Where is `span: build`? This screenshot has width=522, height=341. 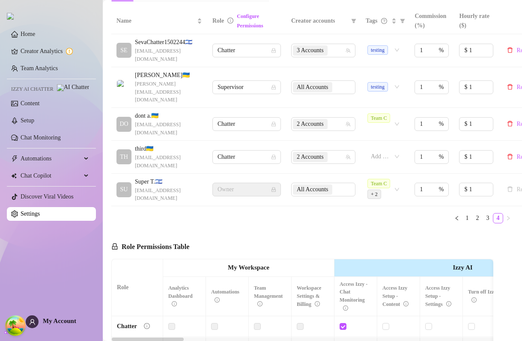
span: build is located at coordinates (7, 332).